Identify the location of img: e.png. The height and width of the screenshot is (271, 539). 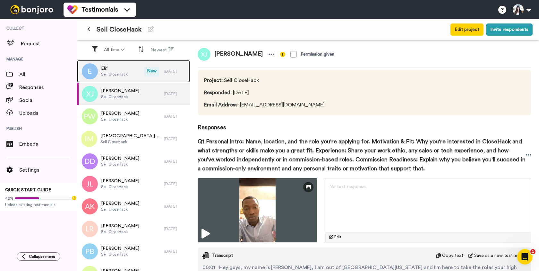
(90, 71).